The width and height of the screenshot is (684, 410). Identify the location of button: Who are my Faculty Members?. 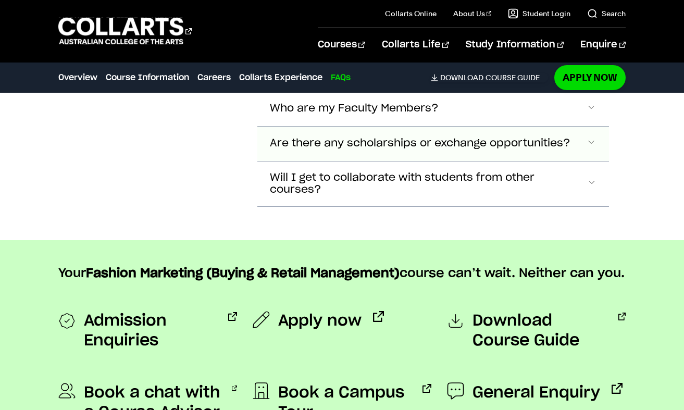
(433, 109).